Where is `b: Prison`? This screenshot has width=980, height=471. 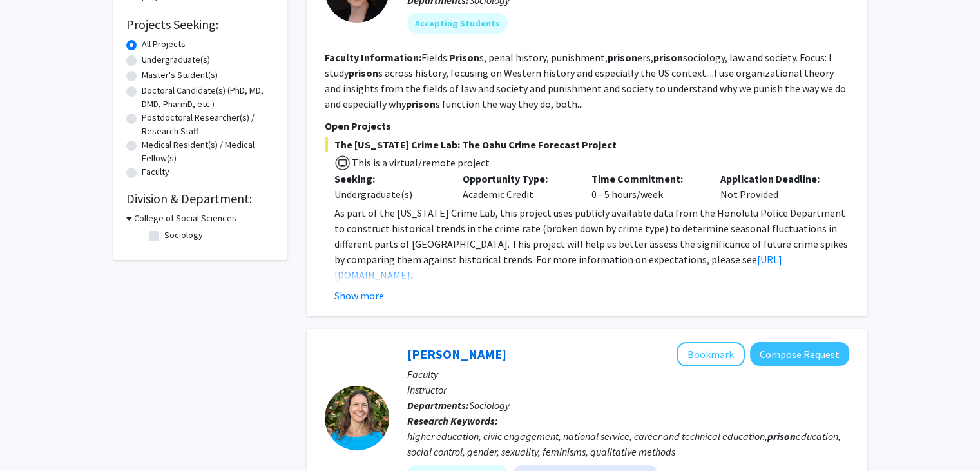
b: Prison is located at coordinates (464, 57).